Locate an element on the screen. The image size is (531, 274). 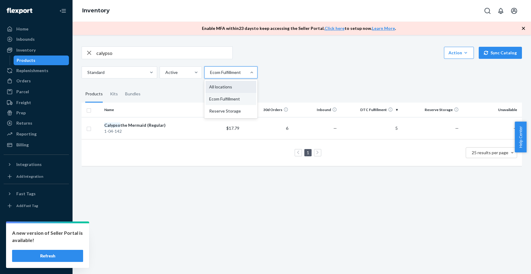
input: Active is located at coordinates (165, 73).